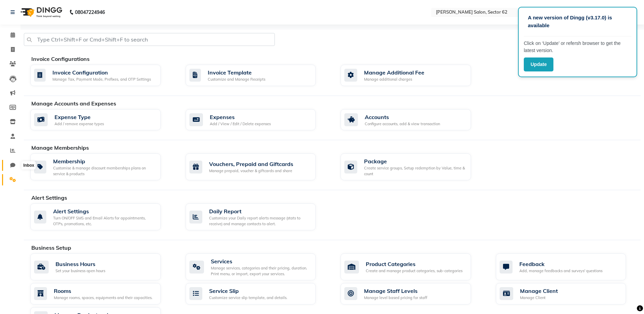 The image size is (644, 314). What do you see at coordinates (568, 267) in the screenshot?
I see `a: FeedbackAdd, manage feedbacks and surveys' questions` at bounding box center [568, 267].